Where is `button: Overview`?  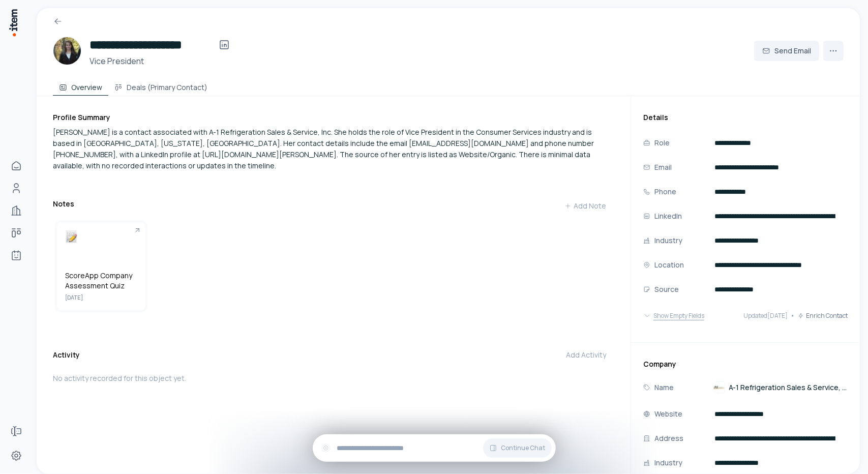
button: Overview is located at coordinates (80, 86).